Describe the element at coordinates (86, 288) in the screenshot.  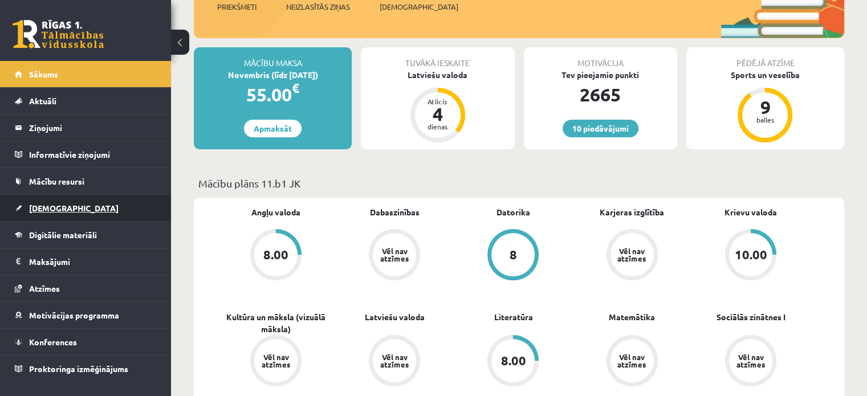
I see `a: Atzīmes` at that location.